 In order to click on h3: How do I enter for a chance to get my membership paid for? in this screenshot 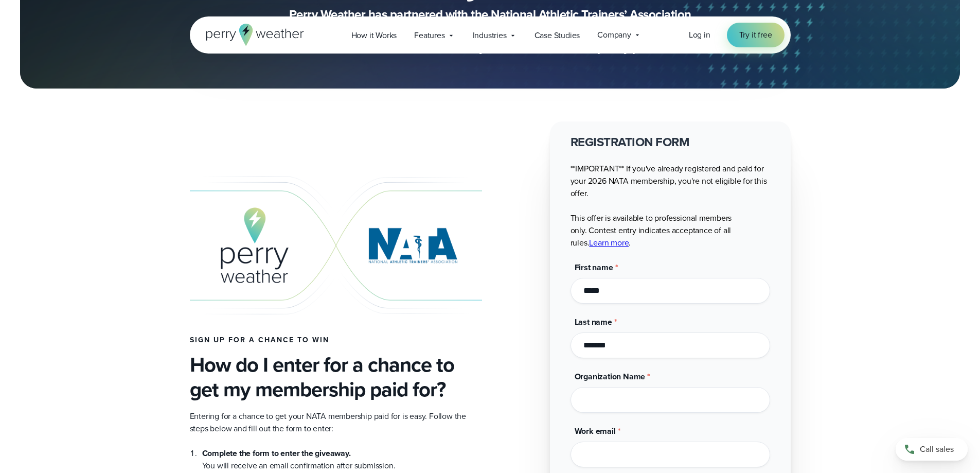, I will do `click(336, 377)`.